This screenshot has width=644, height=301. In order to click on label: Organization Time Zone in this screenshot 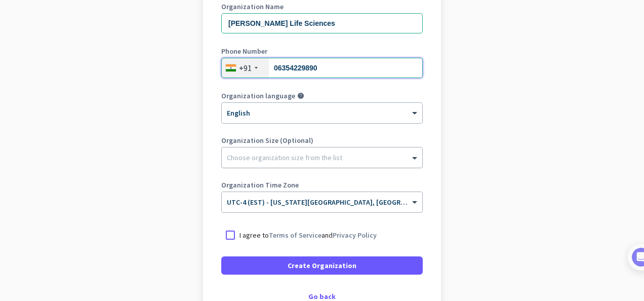, I will do `click(322, 185)`.